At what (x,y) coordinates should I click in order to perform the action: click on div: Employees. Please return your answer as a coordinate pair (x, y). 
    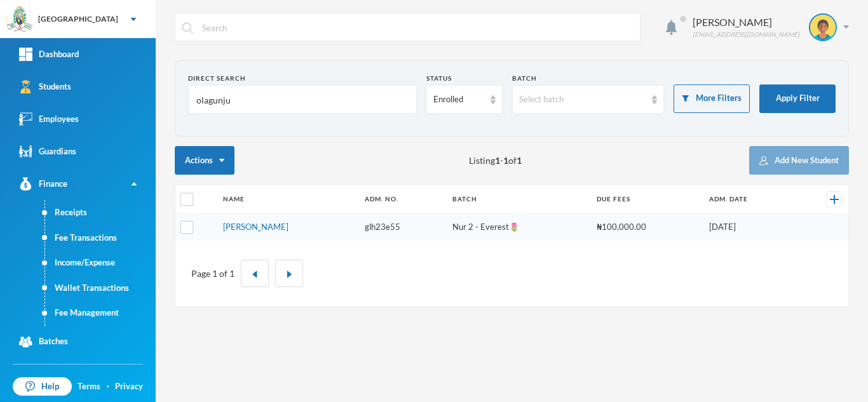
    Looking at the image, I should click on (49, 119).